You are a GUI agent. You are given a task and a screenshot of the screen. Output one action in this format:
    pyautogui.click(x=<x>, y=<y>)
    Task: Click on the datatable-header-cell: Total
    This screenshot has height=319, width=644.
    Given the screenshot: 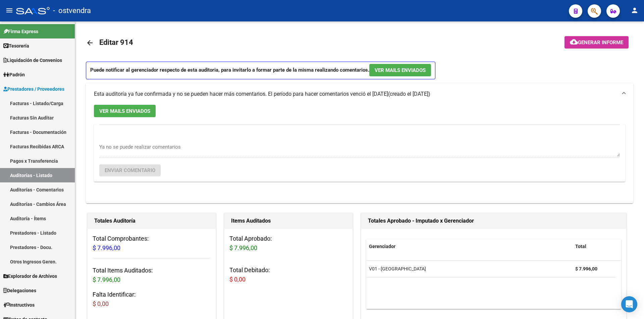 What is the action you would take?
    pyautogui.click(x=594, y=246)
    